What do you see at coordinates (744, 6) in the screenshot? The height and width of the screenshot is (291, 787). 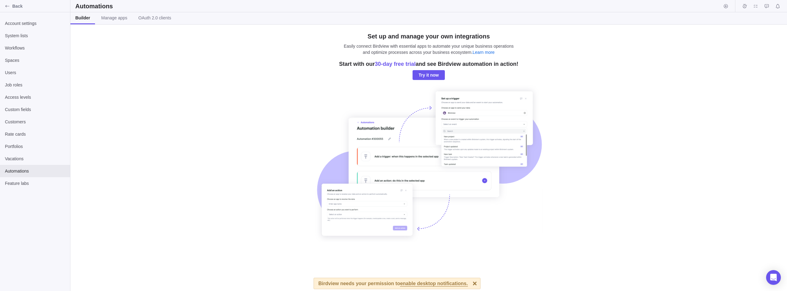 I see `span: Time logs` at bounding box center [744, 6].